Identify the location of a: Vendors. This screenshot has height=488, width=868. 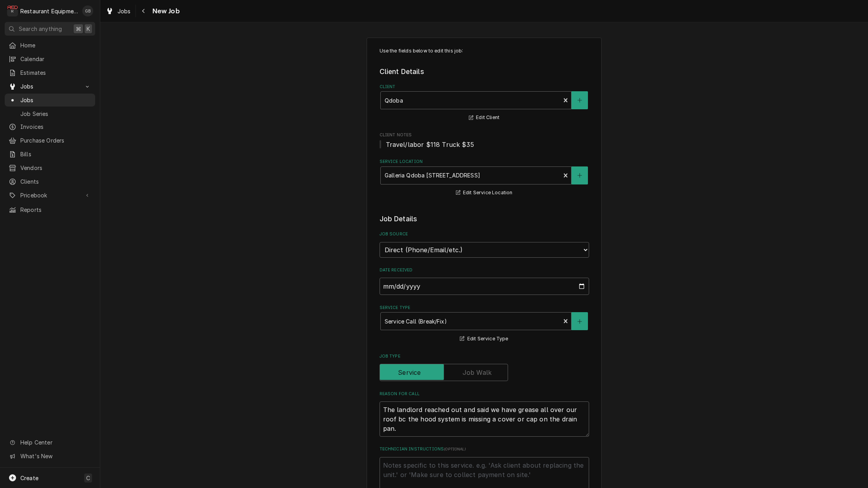
(50, 168).